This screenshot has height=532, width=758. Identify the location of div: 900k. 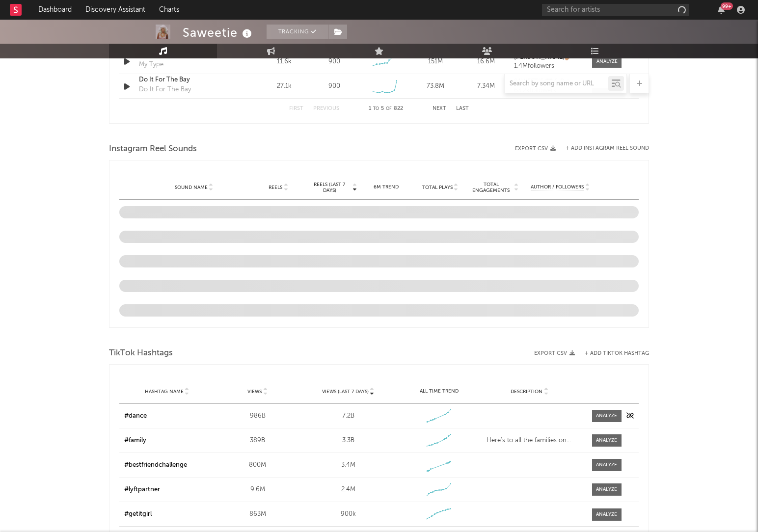
(348, 514).